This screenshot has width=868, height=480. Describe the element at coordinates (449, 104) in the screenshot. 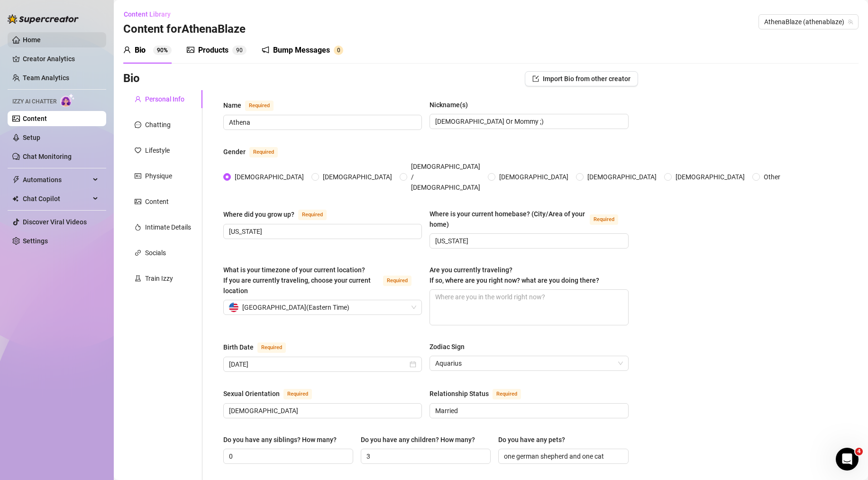

I see `div: Nickname(s)` at that location.